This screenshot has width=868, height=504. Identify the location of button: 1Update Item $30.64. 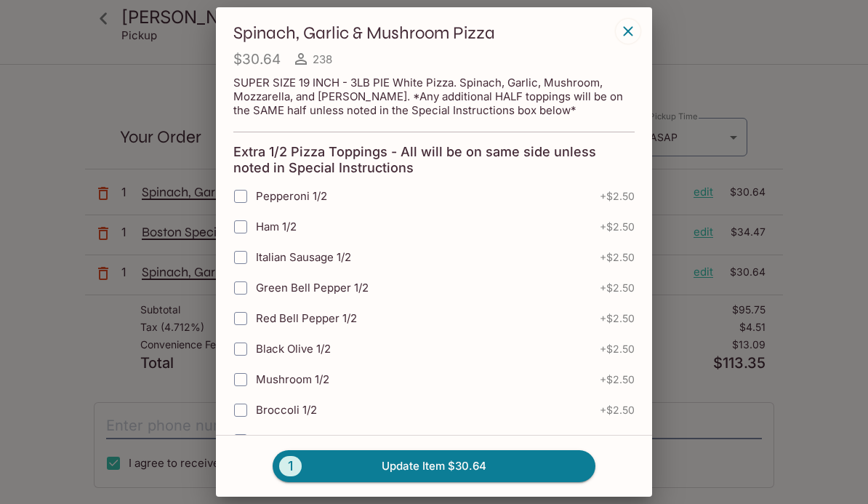
(434, 466).